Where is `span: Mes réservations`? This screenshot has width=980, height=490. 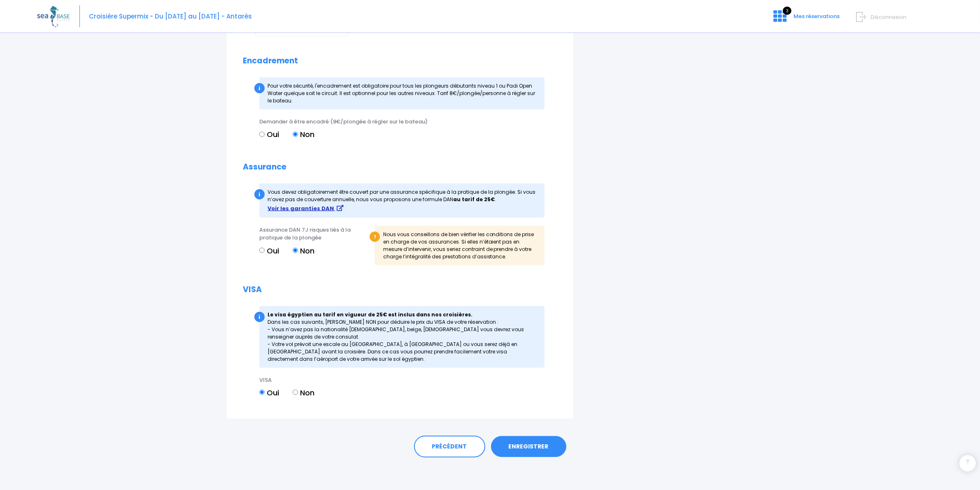
span: Mes réservations is located at coordinates (817, 16).